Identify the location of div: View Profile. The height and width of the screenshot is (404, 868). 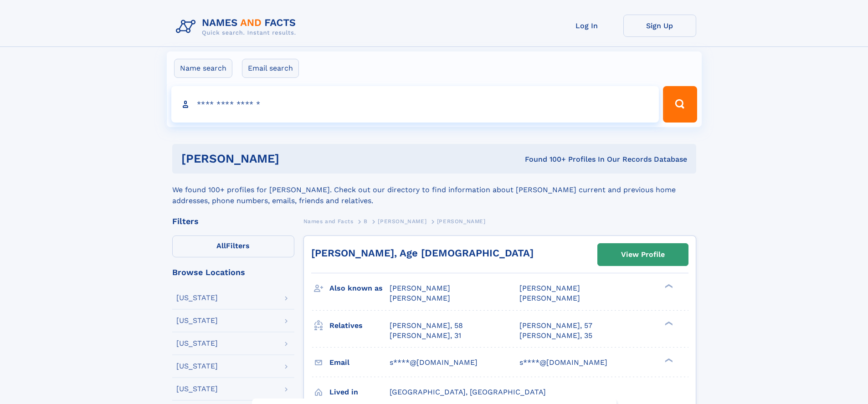
(643, 255).